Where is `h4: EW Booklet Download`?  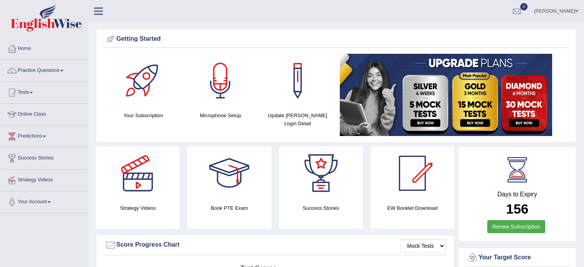
h4: EW Booklet Download is located at coordinates (412, 208).